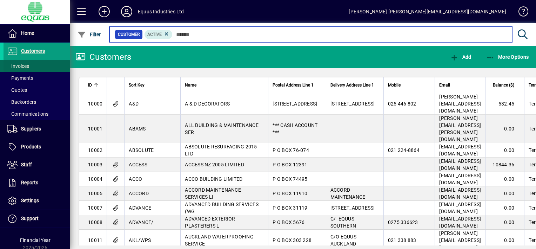 The width and height of the screenshot is (536, 249). Describe the element at coordinates (95, 128) in the screenshot. I see `span: 10001` at that location.